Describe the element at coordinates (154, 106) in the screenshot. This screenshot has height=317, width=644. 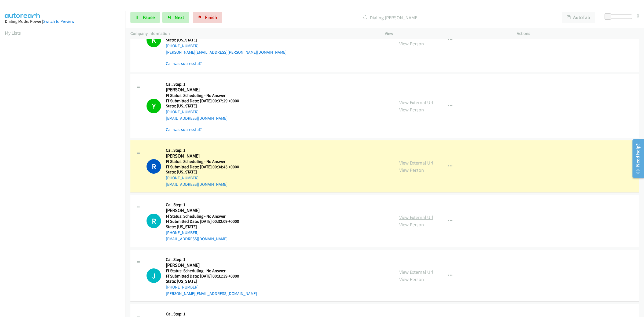
I see `h1: Y` at that location.